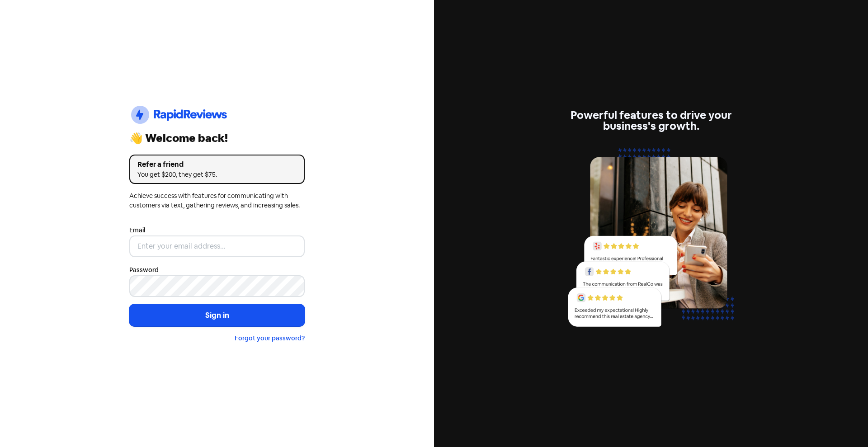 This screenshot has width=868, height=447. I want to click on a: Forgot your password?, so click(270, 338).